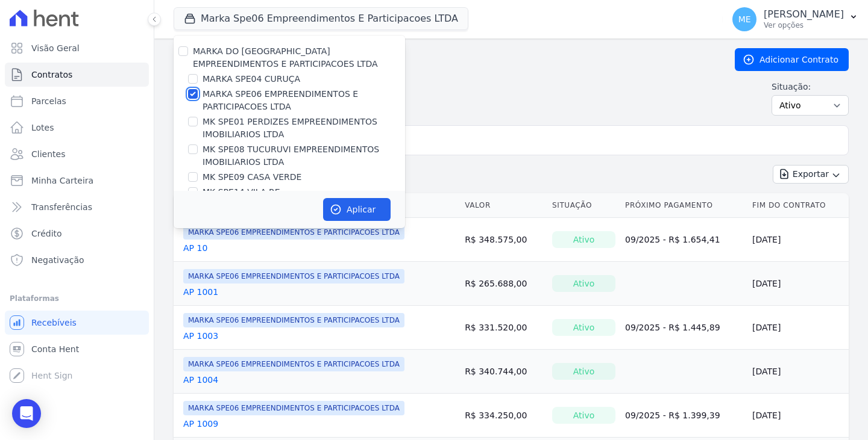  What do you see at coordinates (76, 101) in the screenshot?
I see `a: Parcelas` at bounding box center [76, 101].